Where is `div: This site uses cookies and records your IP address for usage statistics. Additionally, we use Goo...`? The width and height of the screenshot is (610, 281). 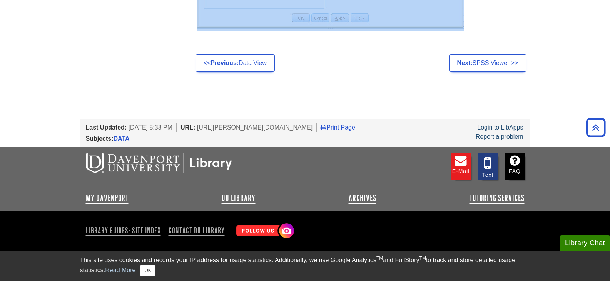 div: This site uses cookies and records your IP address for usage statistics. Additionally, we use Goo... is located at coordinates (305, 266).